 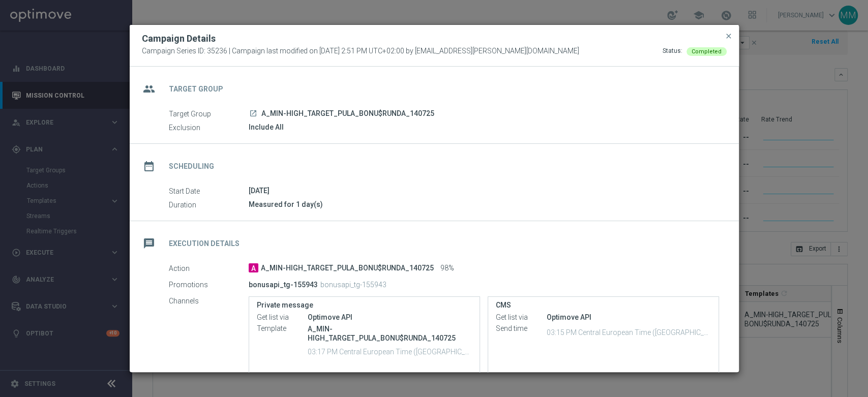 I want to click on div: Status:, so click(x=672, y=51).